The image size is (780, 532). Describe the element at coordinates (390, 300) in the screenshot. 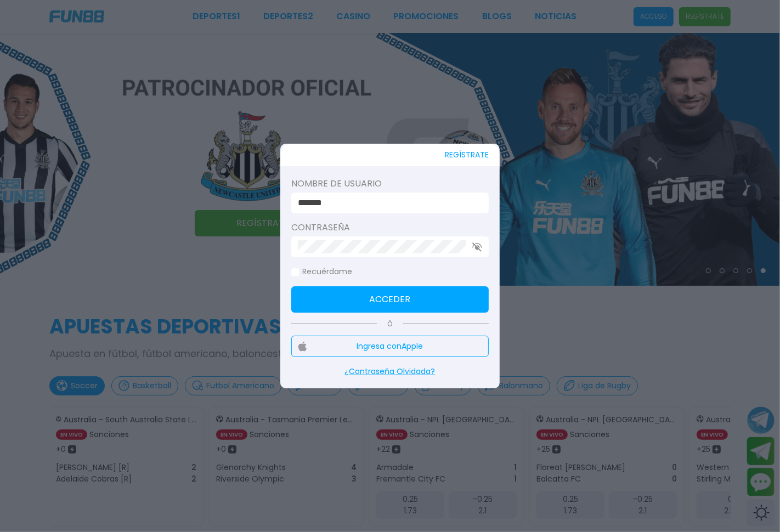

I see `button: Acceder` at that location.